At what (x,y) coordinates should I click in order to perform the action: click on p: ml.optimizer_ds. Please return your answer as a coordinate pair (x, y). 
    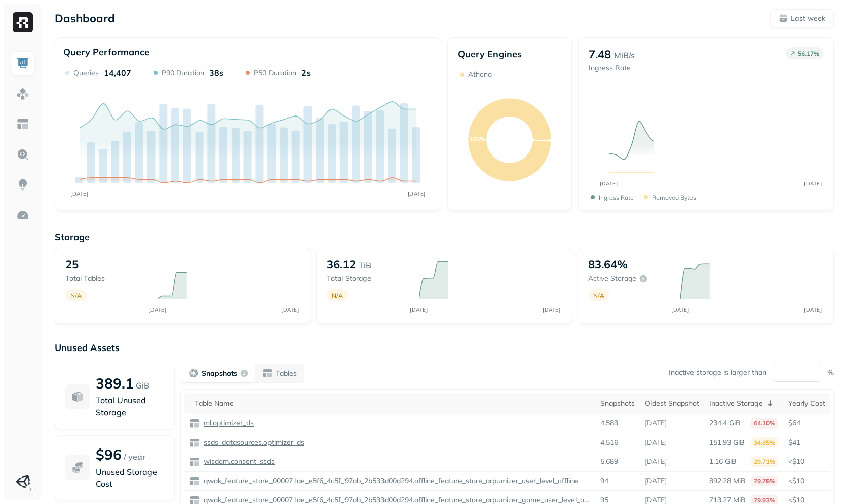
    Looking at the image, I should click on (227, 423).